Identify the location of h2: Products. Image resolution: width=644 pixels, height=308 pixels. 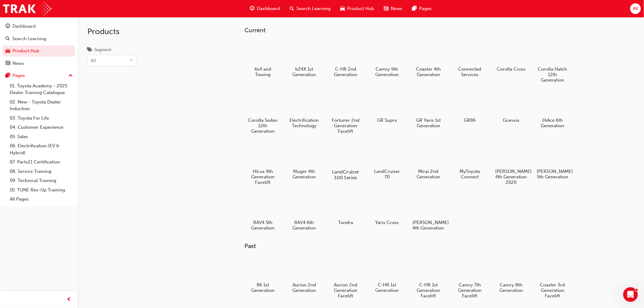
(111, 32).